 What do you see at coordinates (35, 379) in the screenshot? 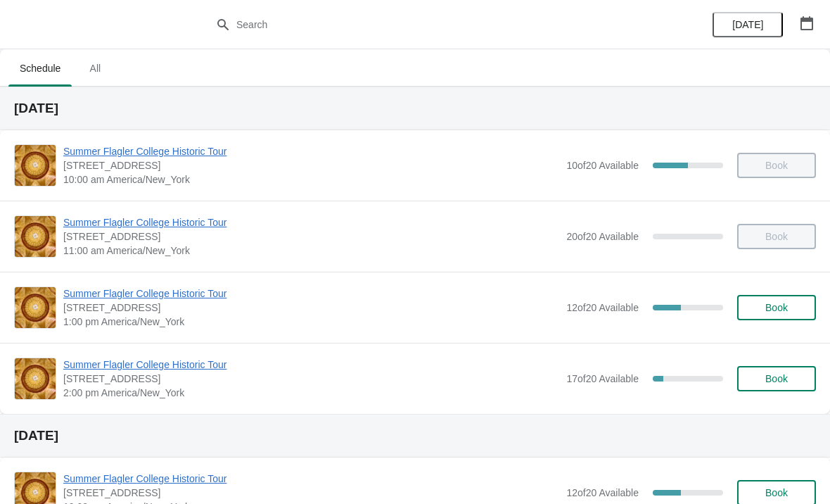
I see `img: Summer Flagler College Historic Tour | 74 King Street, St. Augustine, FL, USA | 2:00 pm America/N...` at bounding box center [35, 379].